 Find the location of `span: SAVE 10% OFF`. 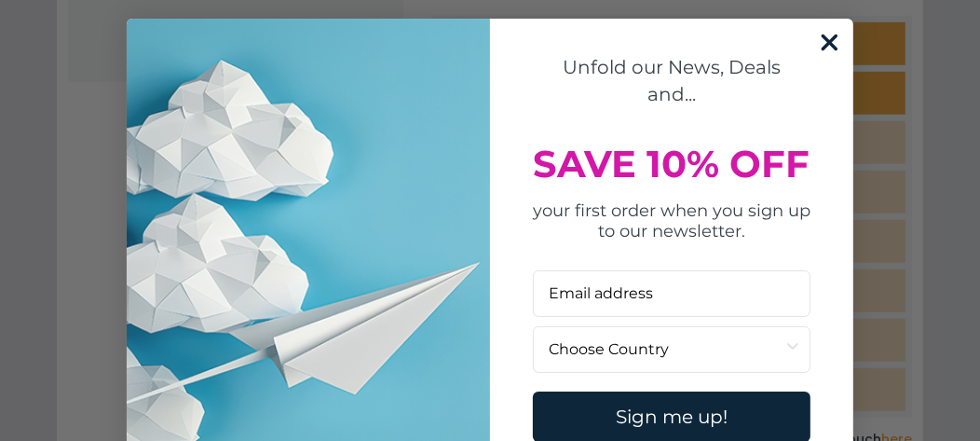

span: SAVE 10% OFF is located at coordinates (672, 164).